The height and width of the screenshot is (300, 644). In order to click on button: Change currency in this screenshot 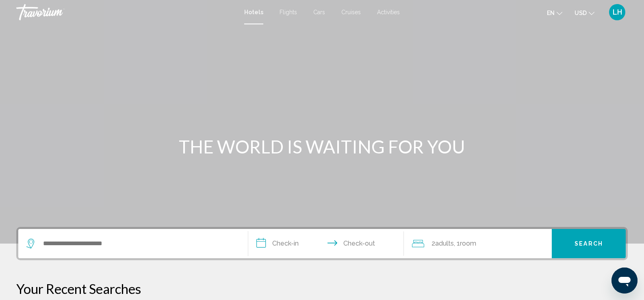, I will do `click(584, 12)`.